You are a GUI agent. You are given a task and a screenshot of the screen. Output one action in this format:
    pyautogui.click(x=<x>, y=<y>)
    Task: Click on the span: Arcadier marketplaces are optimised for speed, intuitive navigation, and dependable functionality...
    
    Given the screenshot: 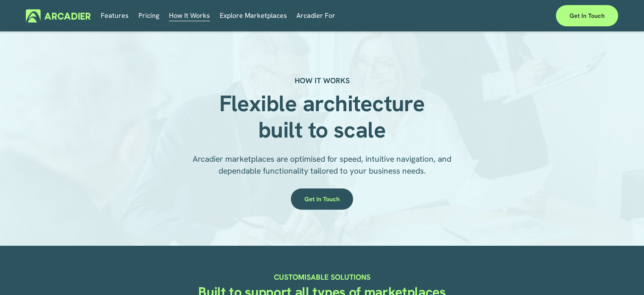 What is the action you would take?
    pyautogui.click(x=324, y=164)
    